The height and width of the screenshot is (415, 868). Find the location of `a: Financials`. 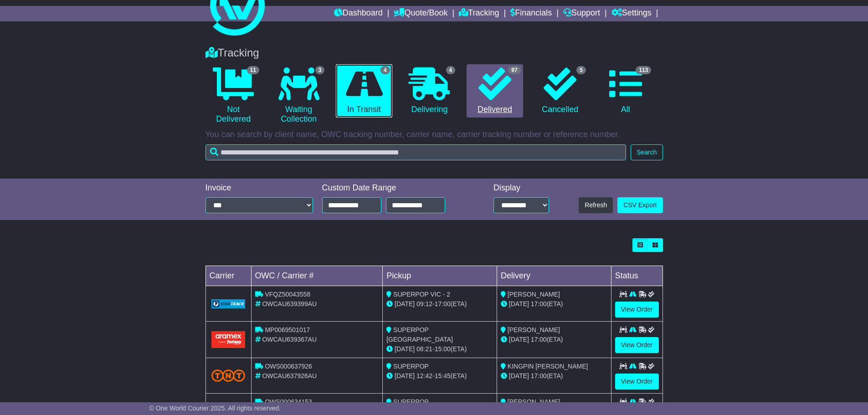

a: Financials is located at coordinates (531, 14).